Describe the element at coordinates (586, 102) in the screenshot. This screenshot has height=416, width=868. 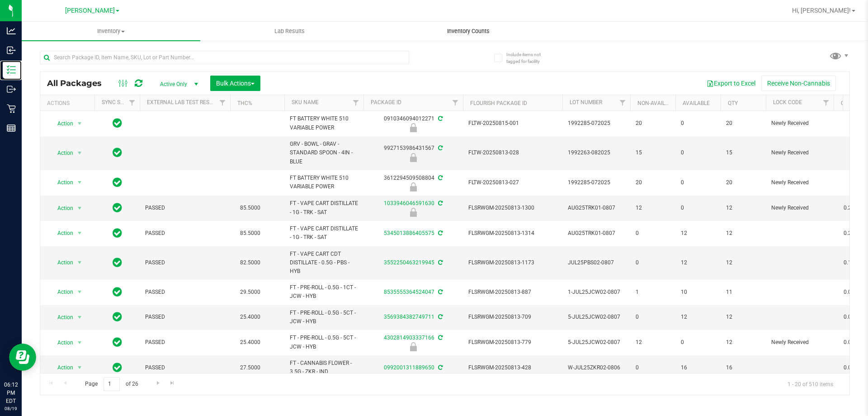
I see `a: Lot Number` at that location.